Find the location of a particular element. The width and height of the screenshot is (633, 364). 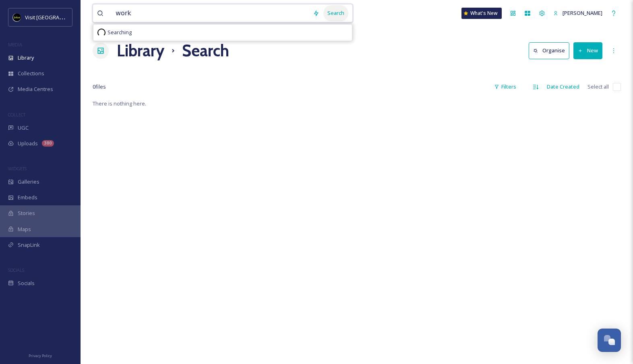

span: COLLECT is located at coordinates (16, 114).